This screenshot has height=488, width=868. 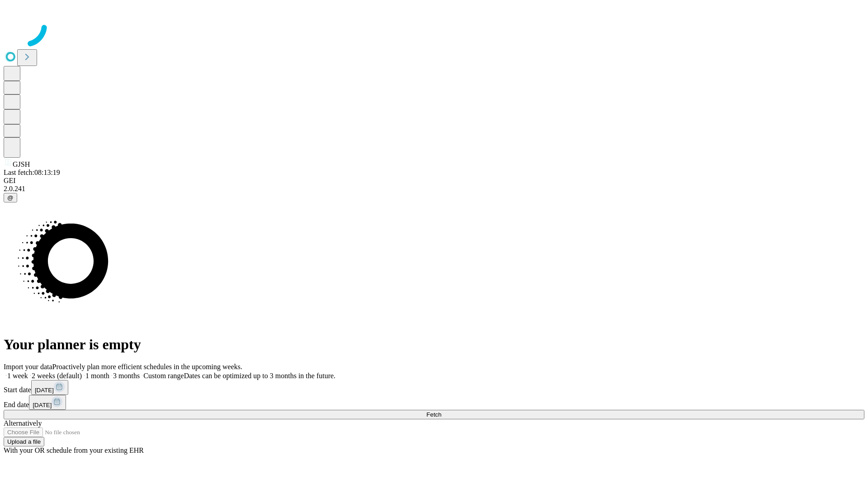 I want to click on span: With your OR schedule from your existing EHR, so click(x=74, y=450).